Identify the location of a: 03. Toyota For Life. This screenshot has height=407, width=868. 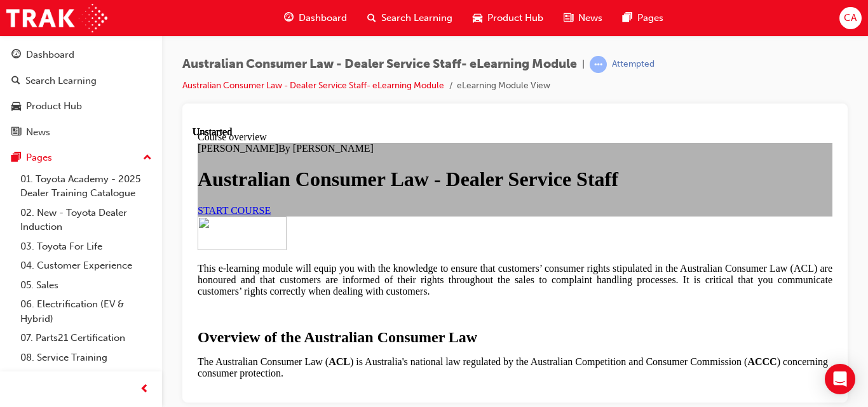
(86, 247).